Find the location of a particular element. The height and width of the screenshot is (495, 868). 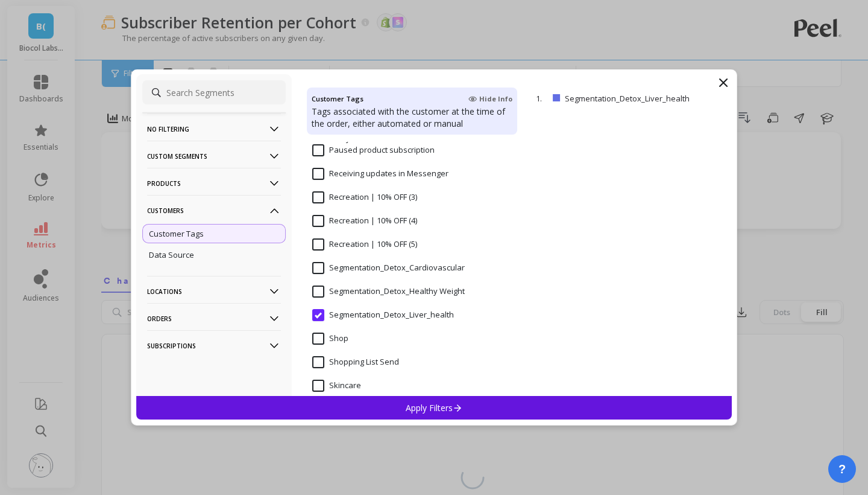

p: Apply Filters is located at coordinates (434, 407).